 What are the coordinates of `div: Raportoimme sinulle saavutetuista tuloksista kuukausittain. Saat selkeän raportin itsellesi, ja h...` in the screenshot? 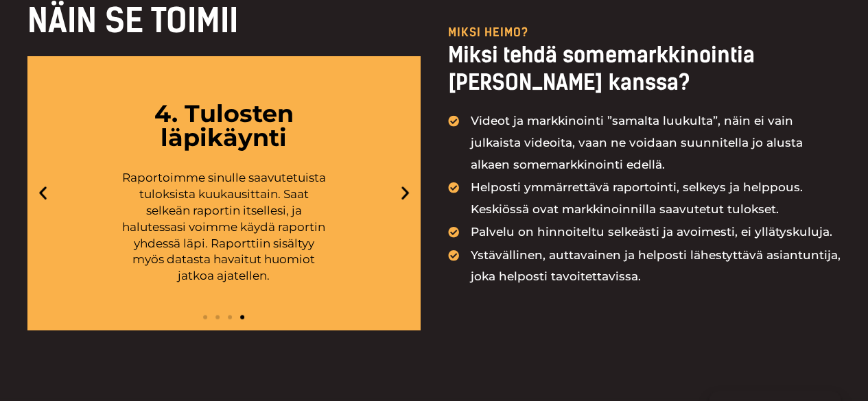 It's located at (224, 227).